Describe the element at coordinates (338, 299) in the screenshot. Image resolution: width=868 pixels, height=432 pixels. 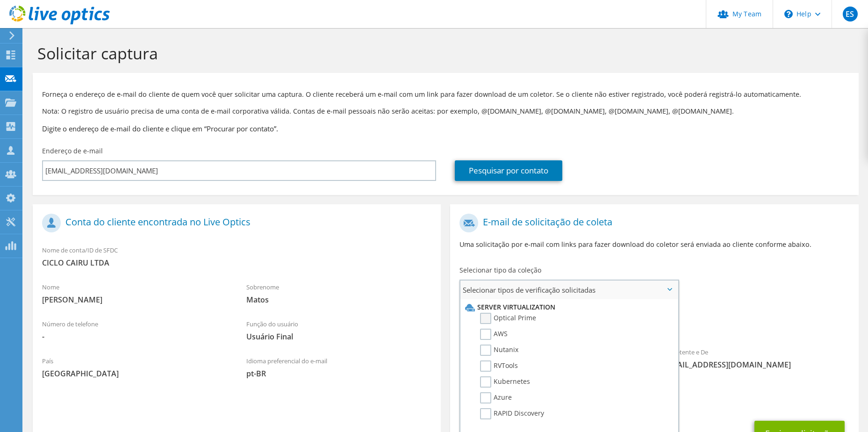
I see `span: Matos` at that location.